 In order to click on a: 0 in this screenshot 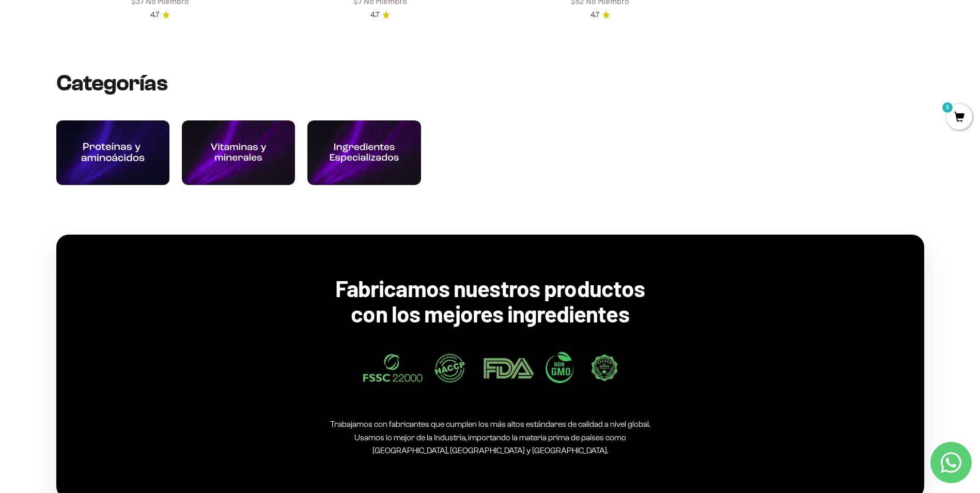, I will do `click(960, 118)`.